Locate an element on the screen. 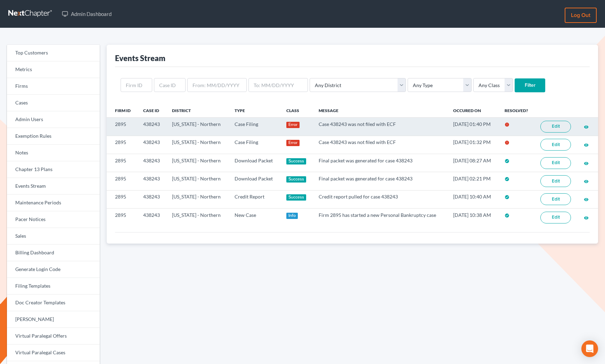  input: Case ID is located at coordinates (170, 85).